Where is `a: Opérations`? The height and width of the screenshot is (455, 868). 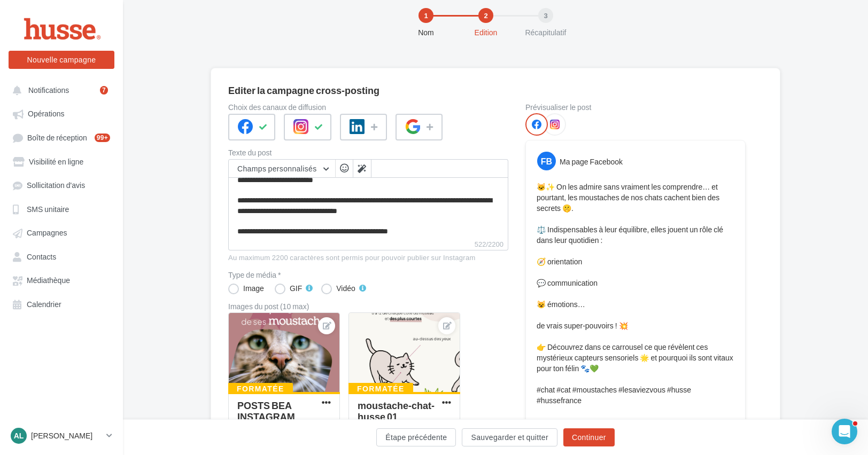 a: Opérations is located at coordinates (61, 113).